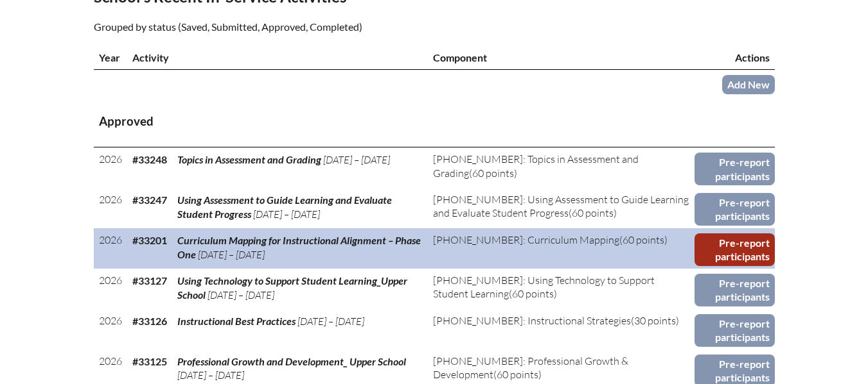 The width and height of the screenshot is (868, 384). I want to click on b: #33201, so click(149, 240).